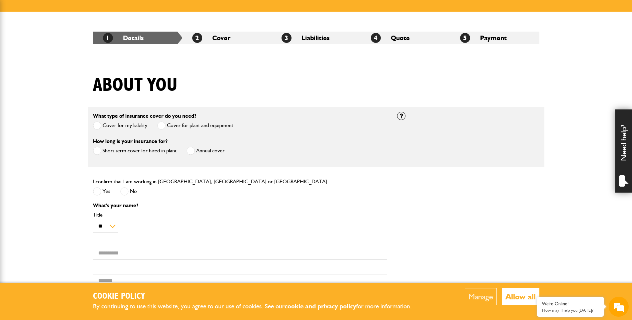  I want to click on input: Enter your email address, so click(65, 89).